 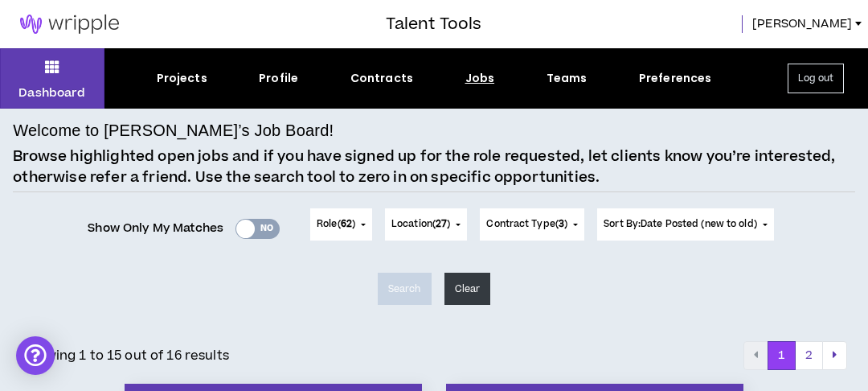 What do you see at coordinates (441, 224) in the screenshot?
I see `span: 27` at bounding box center [441, 224].